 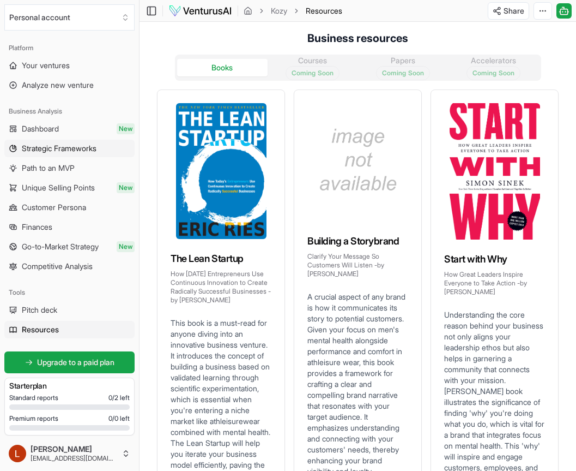 What do you see at coordinates (69, 188) in the screenshot?
I see `a: Unique Selling PointsNew` at bounding box center [69, 188].